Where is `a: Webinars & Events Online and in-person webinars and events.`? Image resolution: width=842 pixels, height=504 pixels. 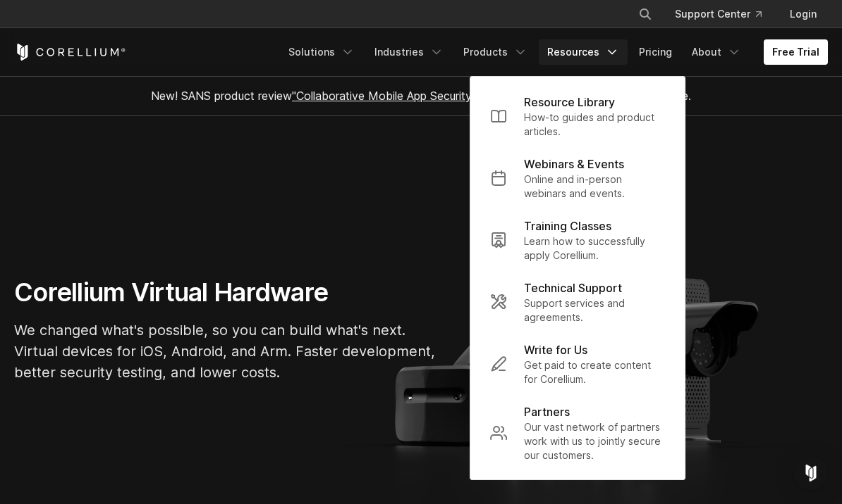 a: Webinars & Events Online and in-person webinars and events. is located at coordinates (578, 179).